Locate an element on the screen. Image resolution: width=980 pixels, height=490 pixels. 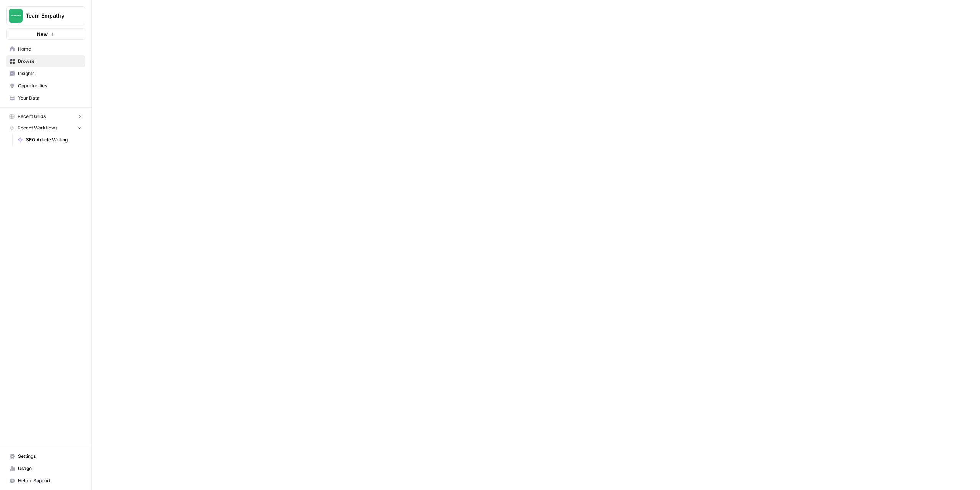
span: Recent Grids is located at coordinates (31, 116).